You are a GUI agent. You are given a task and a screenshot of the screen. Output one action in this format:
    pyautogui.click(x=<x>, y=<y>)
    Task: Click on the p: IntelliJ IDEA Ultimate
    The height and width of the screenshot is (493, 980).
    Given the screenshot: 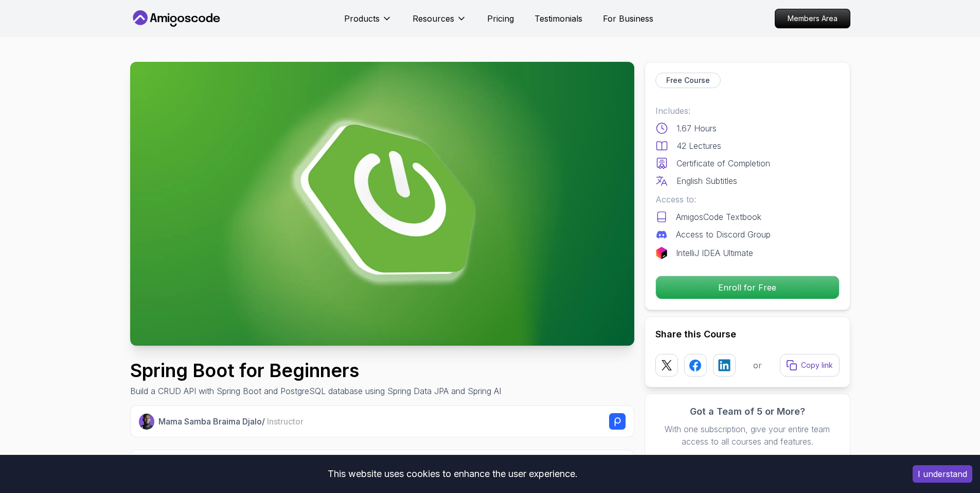 What is the action you would take?
    pyautogui.click(x=715, y=253)
    